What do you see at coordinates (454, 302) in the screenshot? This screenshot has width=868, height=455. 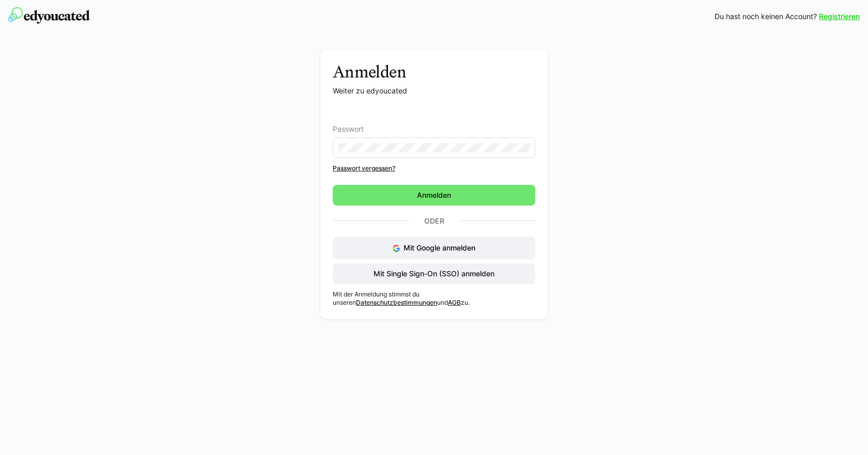 I see `a: AGB` at bounding box center [454, 302].